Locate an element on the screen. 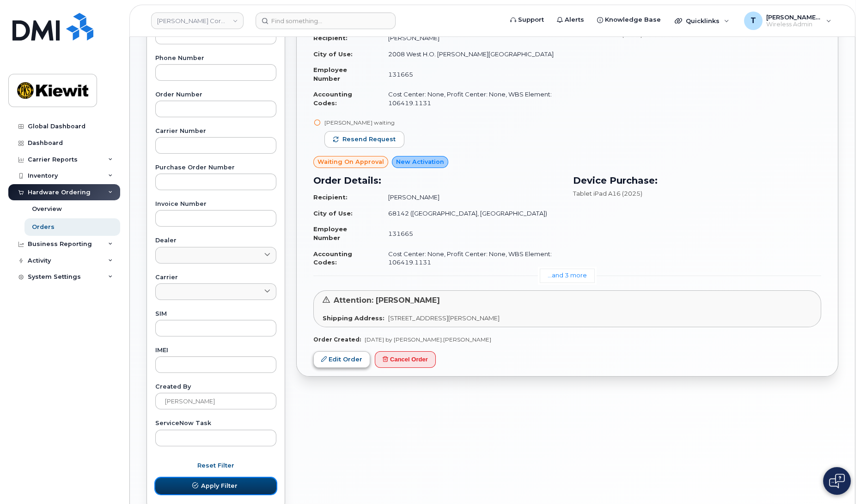  label: Dealer is located at coordinates (216, 241).